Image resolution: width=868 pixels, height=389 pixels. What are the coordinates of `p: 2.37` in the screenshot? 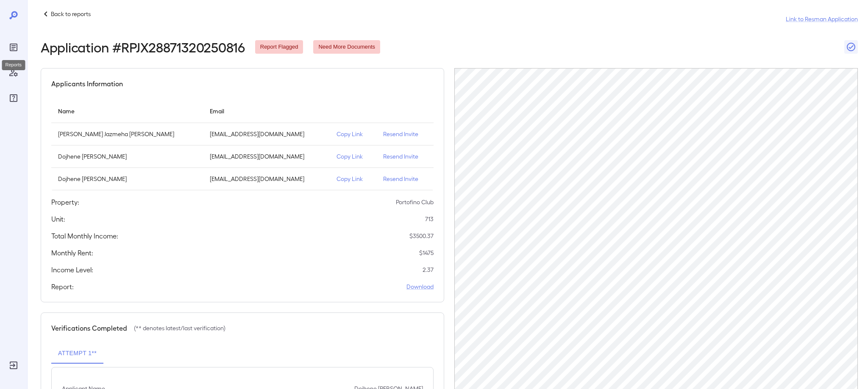 It's located at (428, 270).